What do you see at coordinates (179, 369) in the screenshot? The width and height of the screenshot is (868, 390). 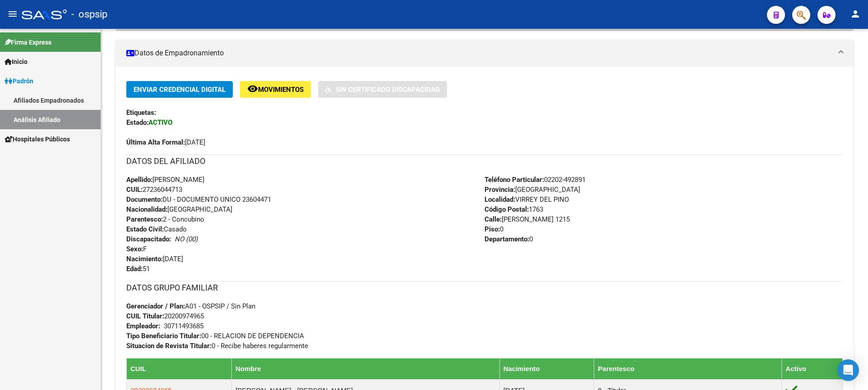 I see `th: CUIL` at bounding box center [179, 369].